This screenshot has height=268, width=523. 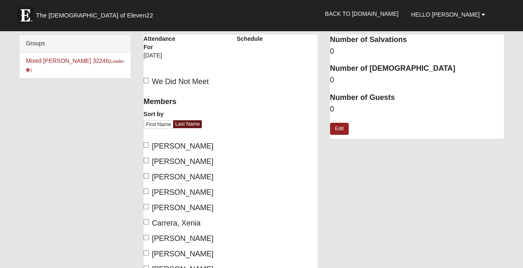 What do you see at coordinates (184, 102) in the screenshot?
I see `h4: Members` at bounding box center [184, 102].